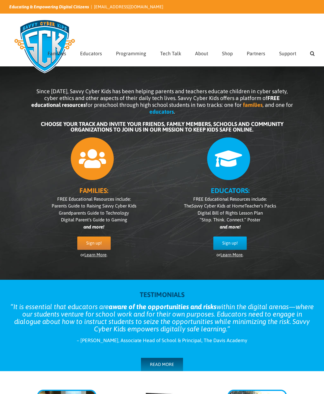 Image resolution: width=324 pixels, height=394 pixels. Describe the element at coordinates (162, 295) in the screenshot. I see `strong: TESTIMONIALS` at that location.